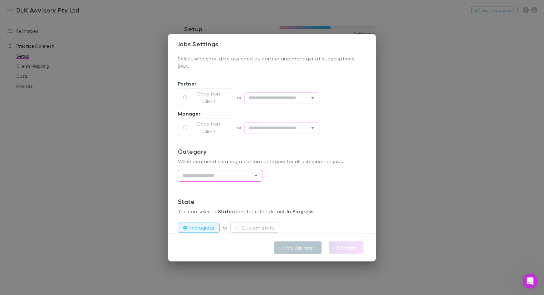 This screenshot has height=295, width=544. Describe the element at coordinates (300, 212) in the screenshot. I see `strong: In Progress` at that location.